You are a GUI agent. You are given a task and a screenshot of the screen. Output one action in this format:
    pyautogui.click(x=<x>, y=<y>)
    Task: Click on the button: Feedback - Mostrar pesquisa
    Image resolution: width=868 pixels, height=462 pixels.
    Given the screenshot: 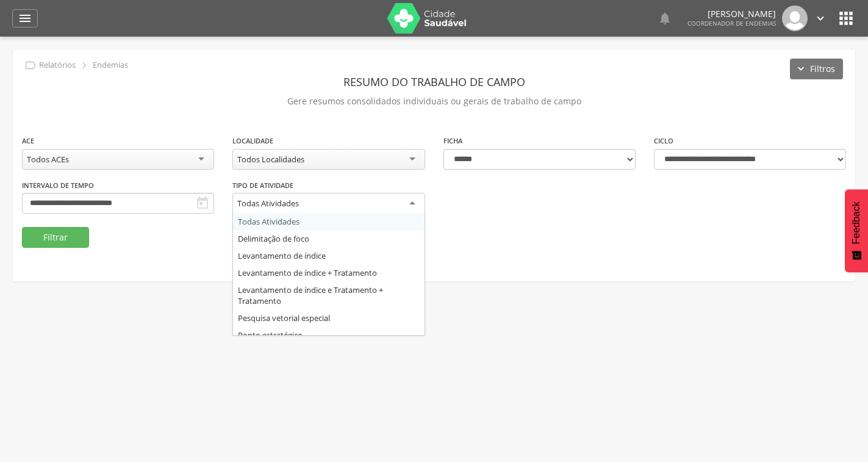 What is the action you would take?
    pyautogui.click(x=856, y=231)
    